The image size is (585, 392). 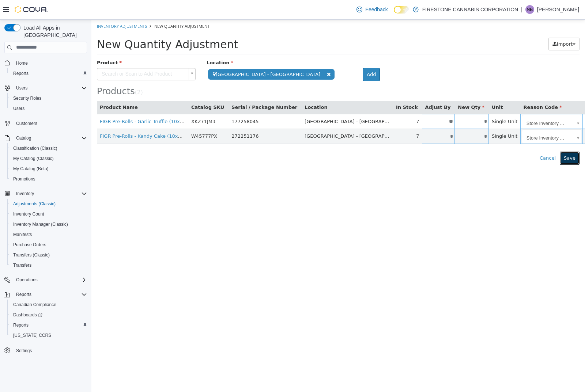 What do you see at coordinates (34, 305) in the screenshot?
I see `a: Canadian Compliance` at bounding box center [34, 305].